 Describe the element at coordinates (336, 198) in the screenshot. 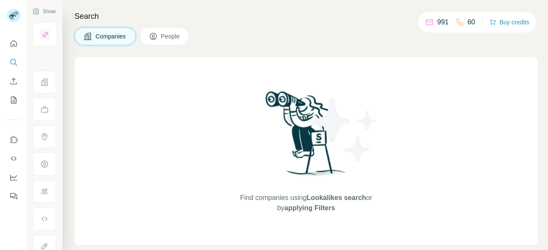

I see `span: Lookalikes search` at that location.